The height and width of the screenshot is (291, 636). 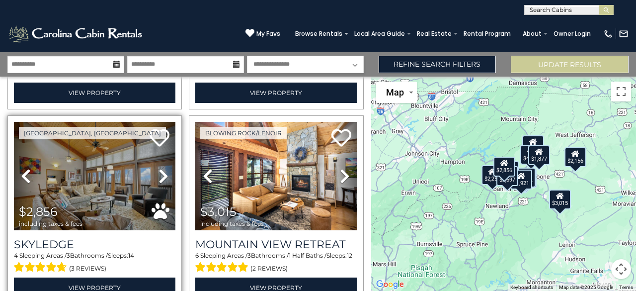 I want to click on button: Toggle fullscreen view, so click(x=621, y=91).